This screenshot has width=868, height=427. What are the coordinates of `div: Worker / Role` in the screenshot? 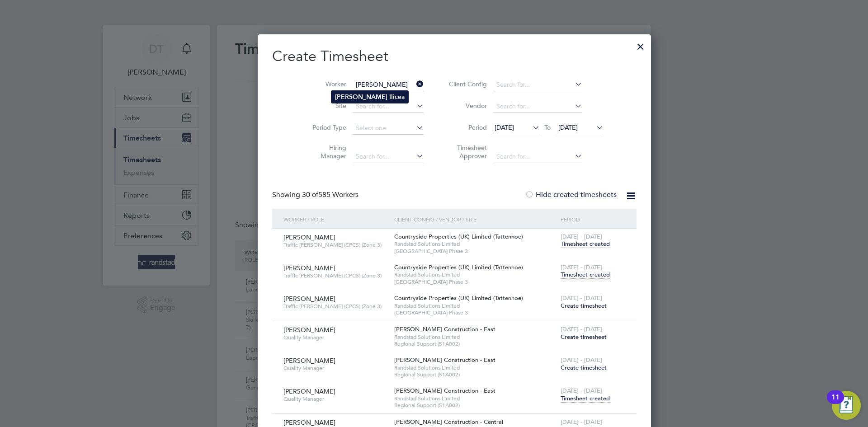 It's located at (336, 220).